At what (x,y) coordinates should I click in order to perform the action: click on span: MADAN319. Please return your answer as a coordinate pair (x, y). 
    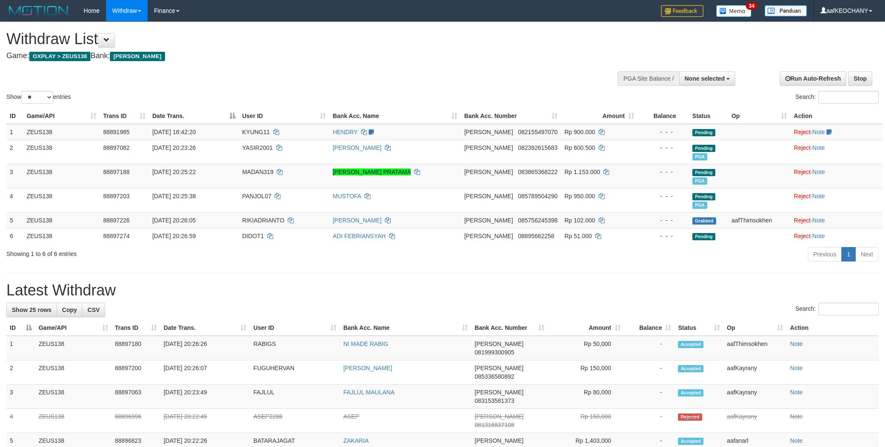
    Looking at the image, I should click on (258, 172).